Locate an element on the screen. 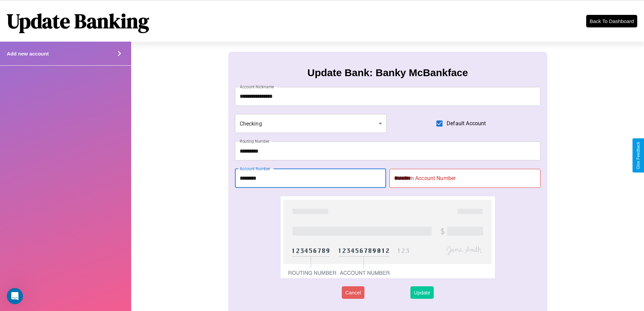 This screenshot has height=311, width=644. img: check is located at coordinates (387, 237).